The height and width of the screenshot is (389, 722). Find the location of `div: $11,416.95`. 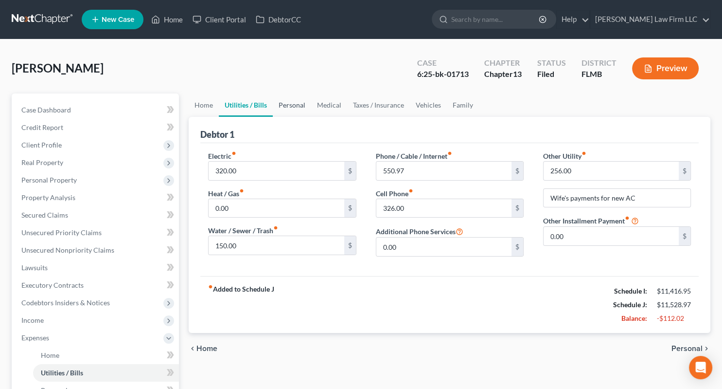

div: $11,416.95 is located at coordinates (674, 291).